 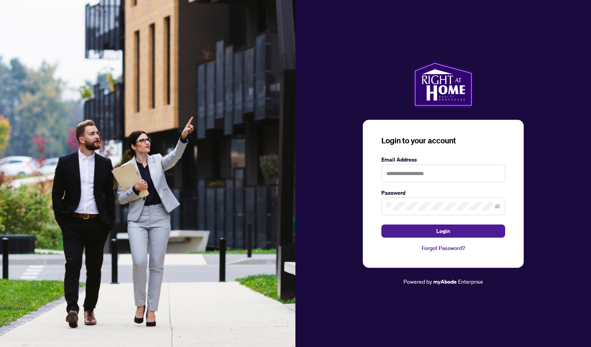 I want to click on span: Powered by, so click(x=418, y=282).